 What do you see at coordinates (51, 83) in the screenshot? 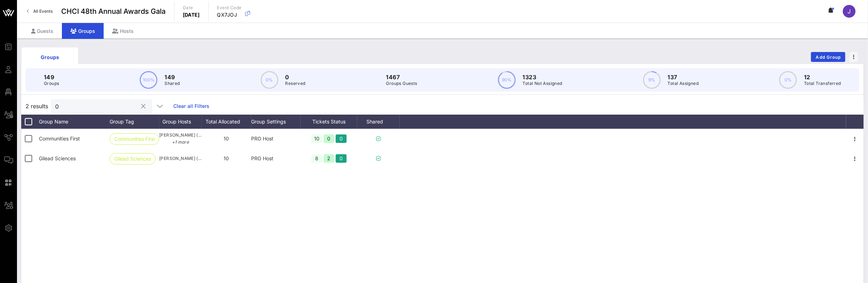
I see `p: Groups` at bounding box center [51, 83].